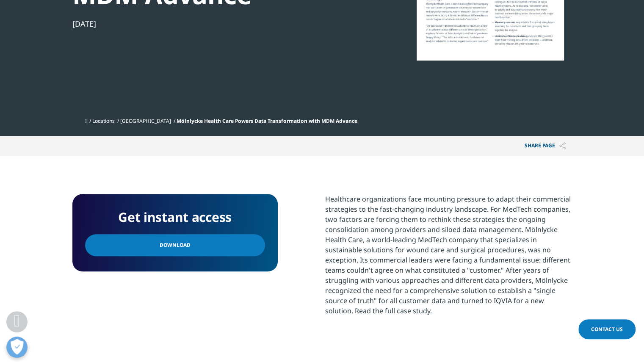  Describe the element at coordinates (103, 121) in the screenshot. I see `a: Locations` at that location.